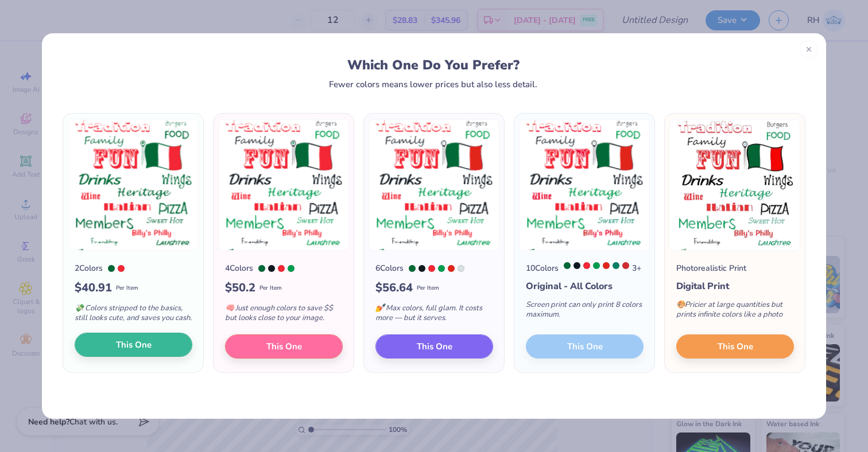 This screenshot has width=868, height=452. What do you see at coordinates (585, 312) in the screenshot?
I see `div: Screen print can only print 8 colors maximum.` at bounding box center [585, 312].